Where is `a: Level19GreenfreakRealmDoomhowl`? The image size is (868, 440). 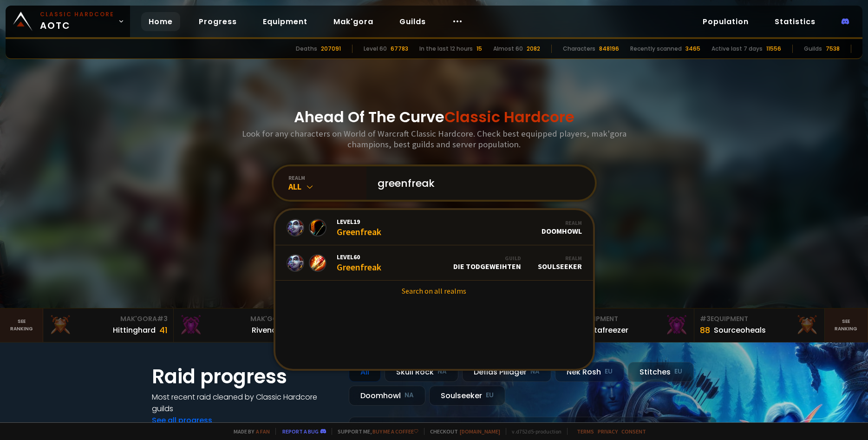
a: Level19GreenfreakRealmDoomhowl is located at coordinates (434, 228).